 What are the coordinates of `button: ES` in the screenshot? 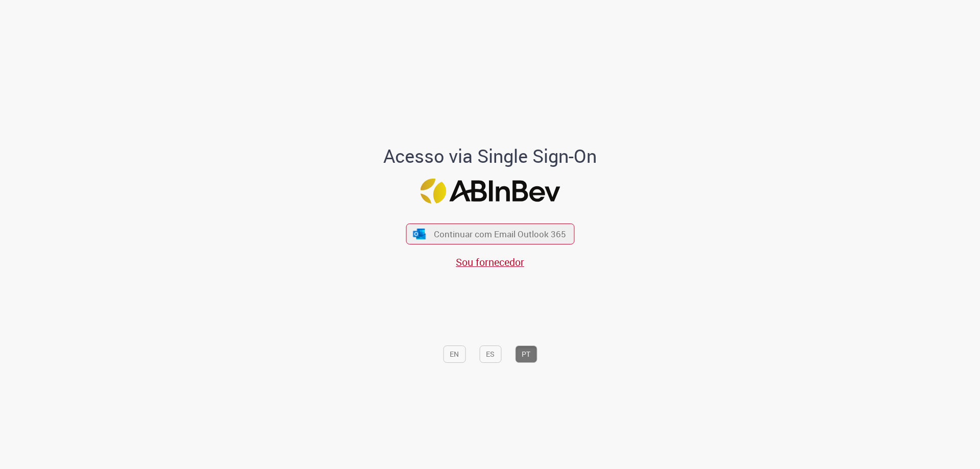 It's located at (490, 354).